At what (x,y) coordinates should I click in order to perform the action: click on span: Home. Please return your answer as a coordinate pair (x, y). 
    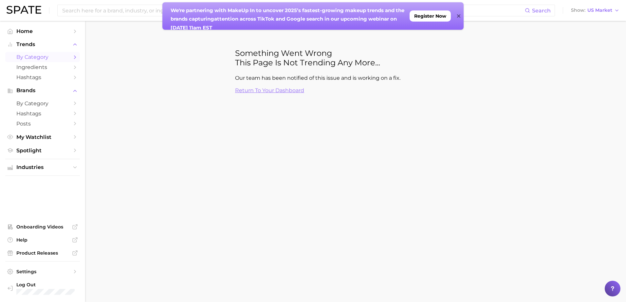
    Looking at the image, I should click on (43, 31).